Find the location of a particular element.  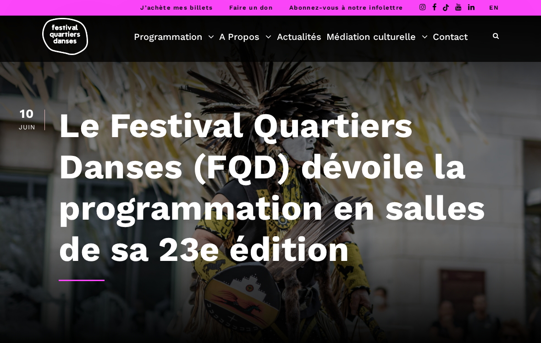

a: Médiation culturelle is located at coordinates (377, 37).